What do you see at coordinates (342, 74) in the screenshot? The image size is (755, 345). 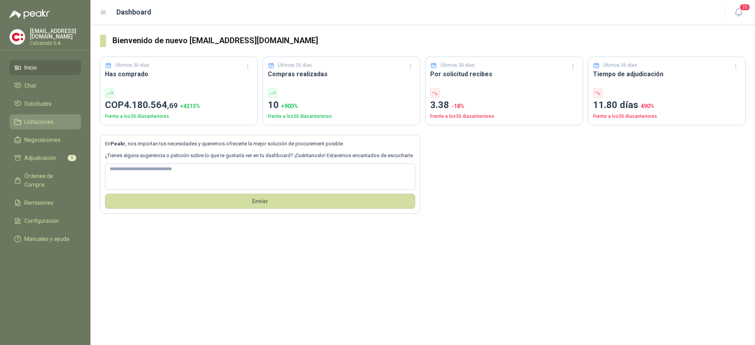 I see `h3: Compras realizadas` at bounding box center [342, 74].